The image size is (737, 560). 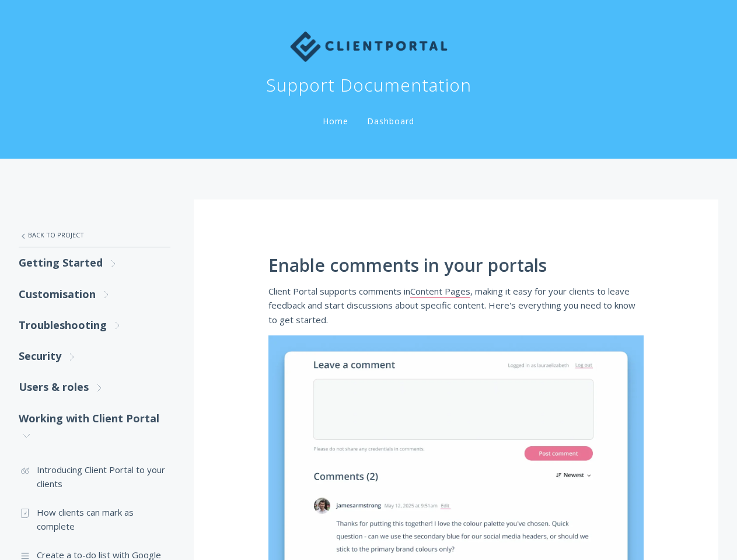 What do you see at coordinates (456, 265) in the screenshot?
I see `h1: Enable comments in your portals` at bounding box center [456, 265].